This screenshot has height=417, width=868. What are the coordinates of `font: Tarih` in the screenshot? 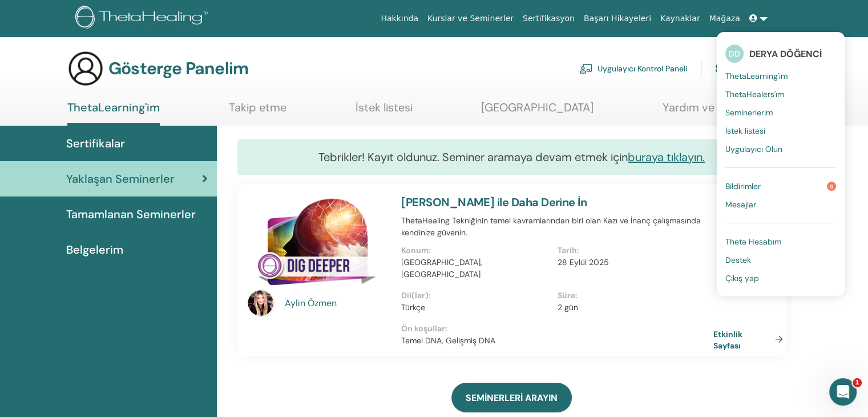 It's located at (567, 250).